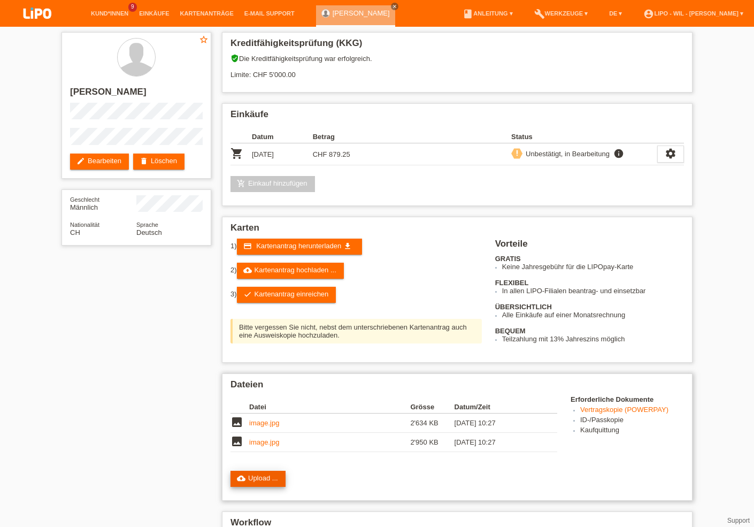 This screenshot has width=754, height=527. I want to click on td: 2'634 KB, so click(432, 423).